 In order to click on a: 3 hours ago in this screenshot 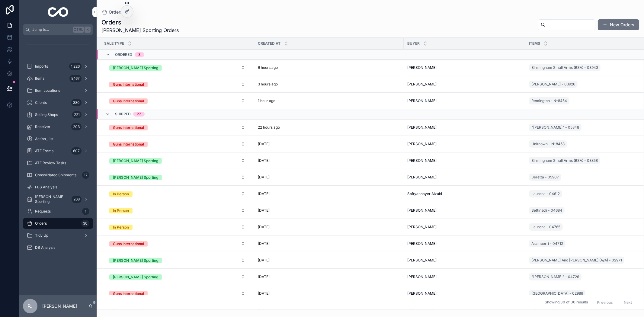, I will do `click(328, 85)`.